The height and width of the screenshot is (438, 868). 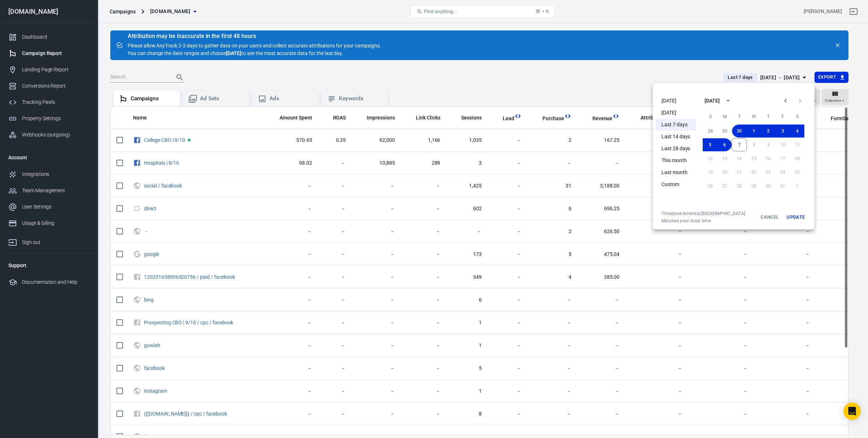 I want to click on div: Open Intercom Messenger, so click(x=852, y=411).